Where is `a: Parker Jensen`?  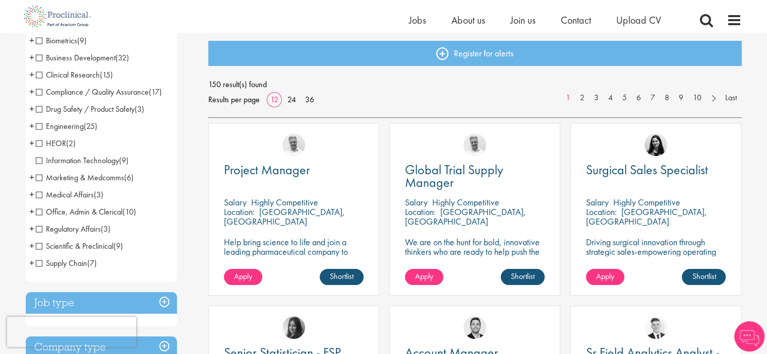
a: Parker Jensen is located at coordinates (474, 328).